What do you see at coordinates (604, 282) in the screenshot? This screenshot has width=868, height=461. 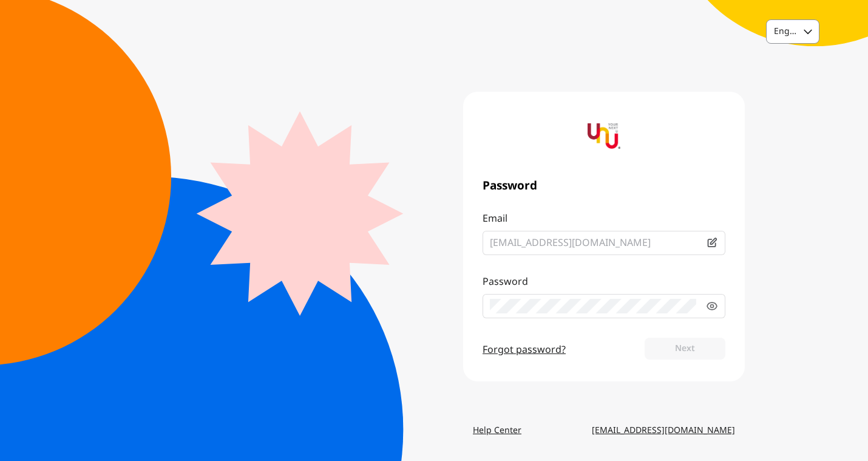 I see `p: Password` at bounding box center [604, 282].